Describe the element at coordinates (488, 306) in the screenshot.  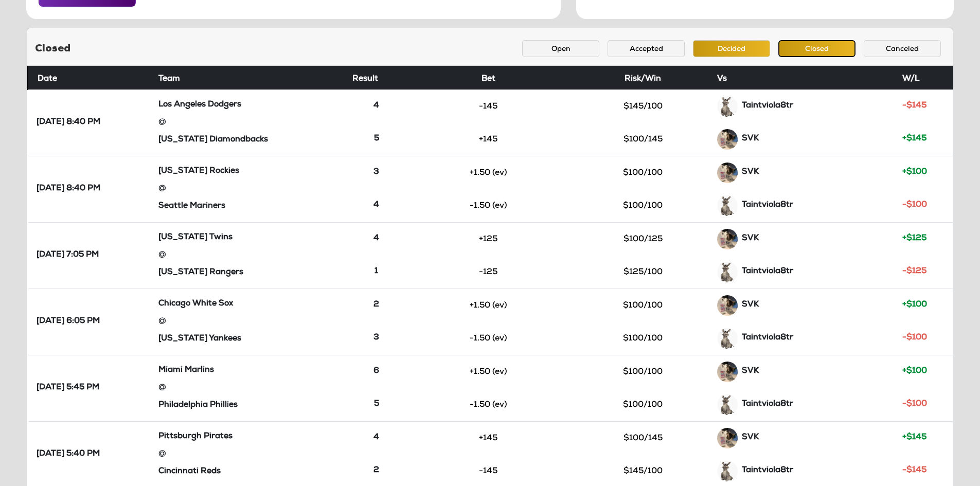
I see `button: +1.50 (ev)` at that location.